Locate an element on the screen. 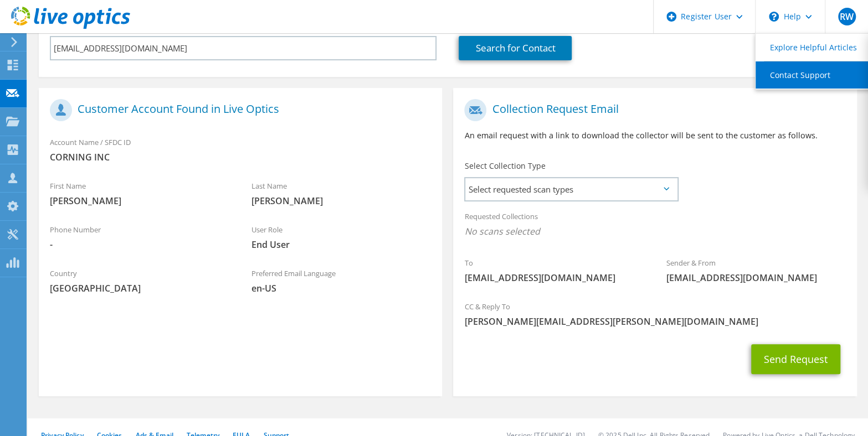 This screenshot has width=868, height=436. div: Sender & From is located at coordinates (757, 270).